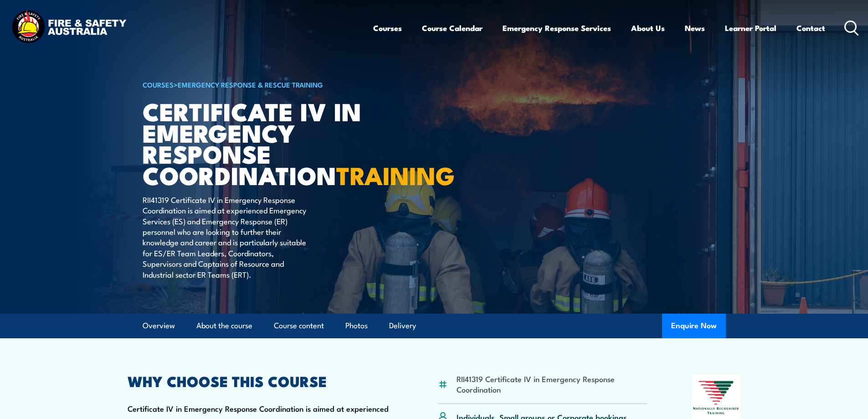 This screenshot has height=419, width=868. I want to click on h1: Certificate IV in Emergency Response Coordination, so click(255, 143).